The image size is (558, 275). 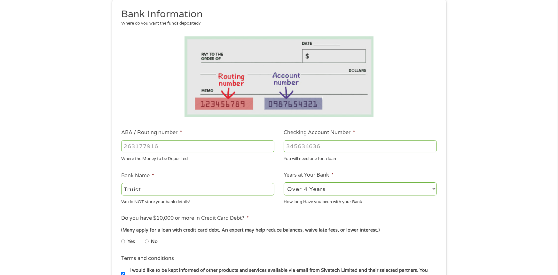 I want to click on div: How long Have you been with your Bank, so click(x=360, y=201).